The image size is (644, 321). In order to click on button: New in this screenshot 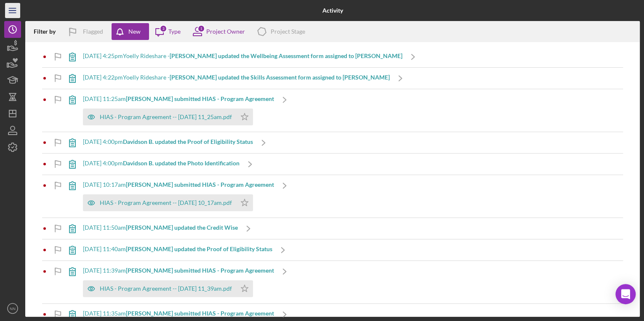, I will do `click(130, 32)`.